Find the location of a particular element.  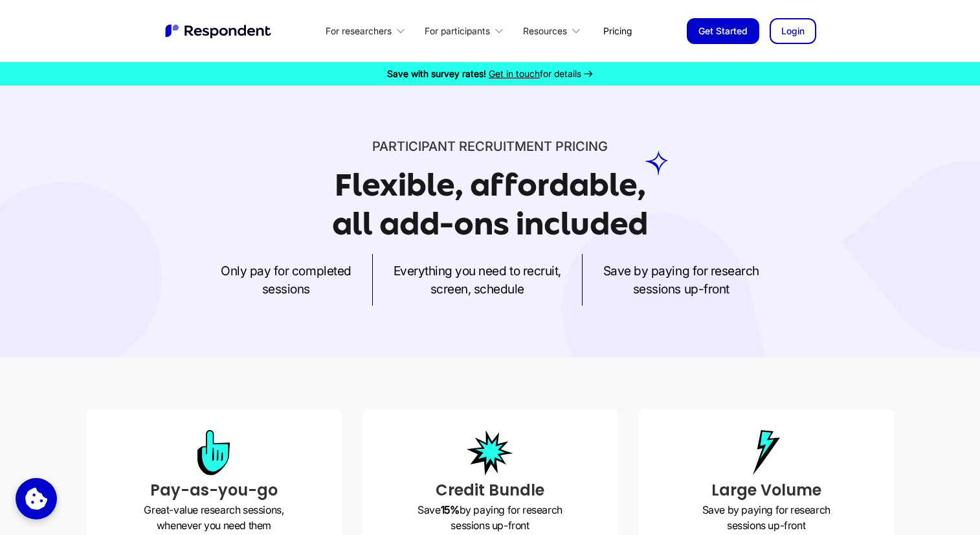

p: Great-value research sessions, whenever you need them is located at coordinates (214, 518).